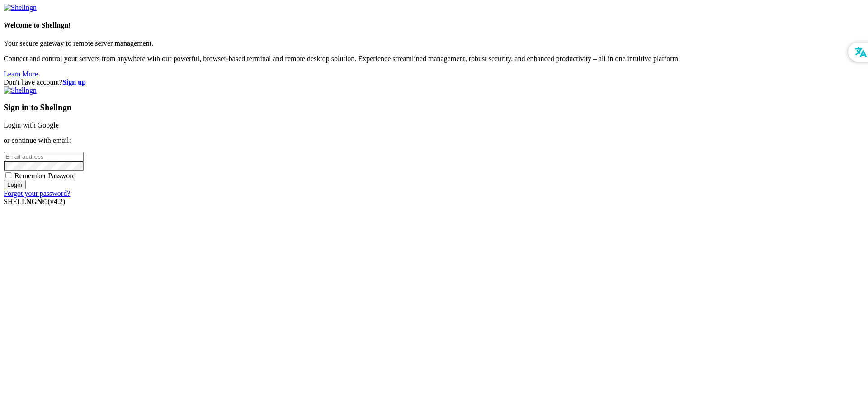  Describe the element at coordinates (43, 156) in the screenshot. I see `input: Email address` at that location.